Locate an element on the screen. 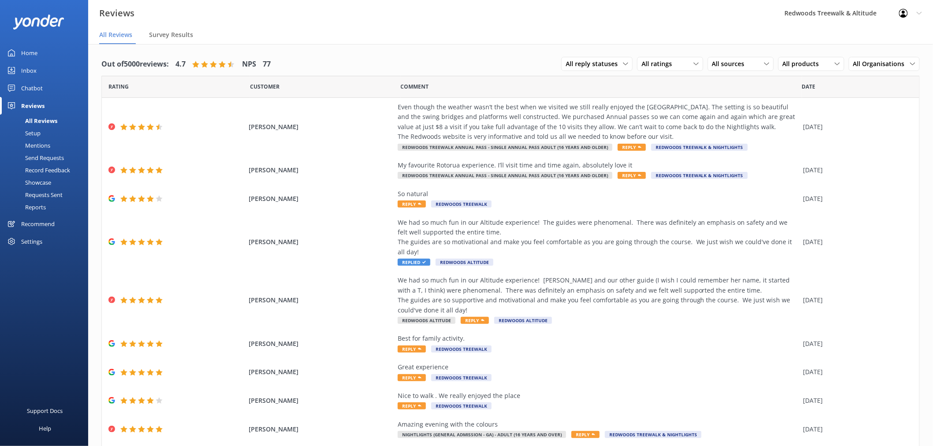 The width and height of the screenshot is (933, 446). span: Question is located at coordinates (415, 86).